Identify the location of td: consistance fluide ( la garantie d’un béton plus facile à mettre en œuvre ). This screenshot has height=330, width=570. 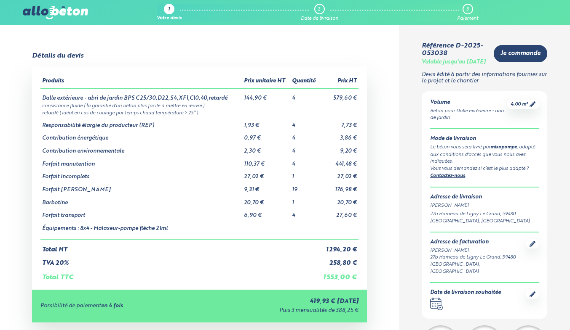
(200, 105).